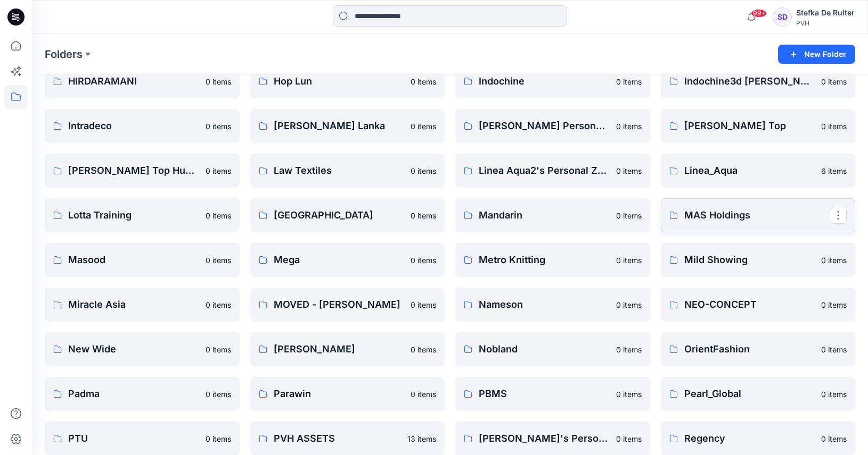 The width and height of the screenshot is (868, 455). I want to click on a: Hop Lun0 items, so click(348, 81).